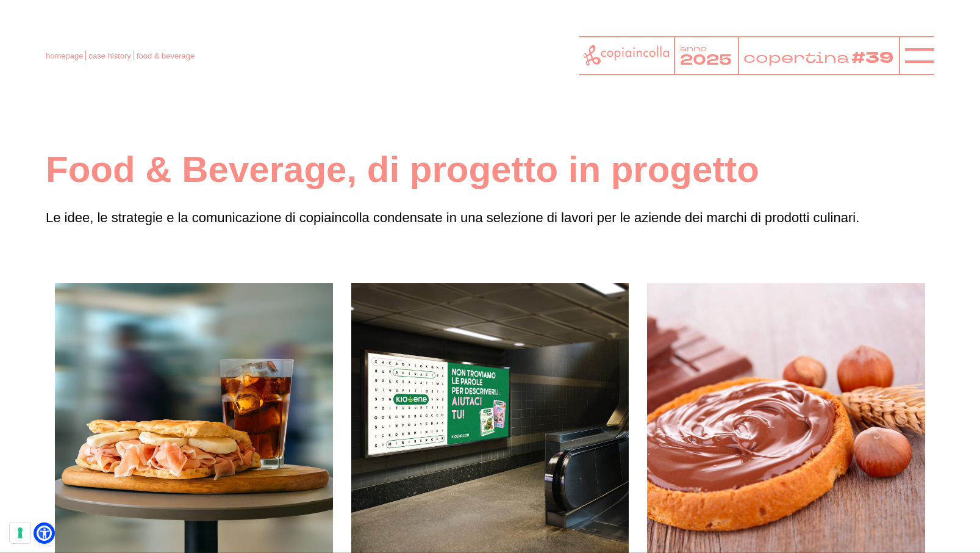 This screenshot has width=980, height=553. I want to click on a: Open Accessibility Menu, so click(44, 533).